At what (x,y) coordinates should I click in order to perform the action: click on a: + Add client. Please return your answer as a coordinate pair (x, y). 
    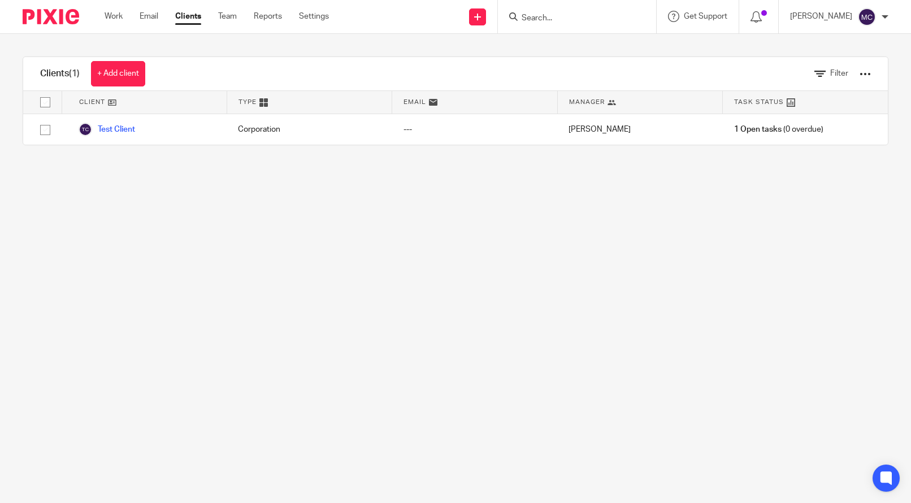
    Looking at the image, I should click on (118, 73).